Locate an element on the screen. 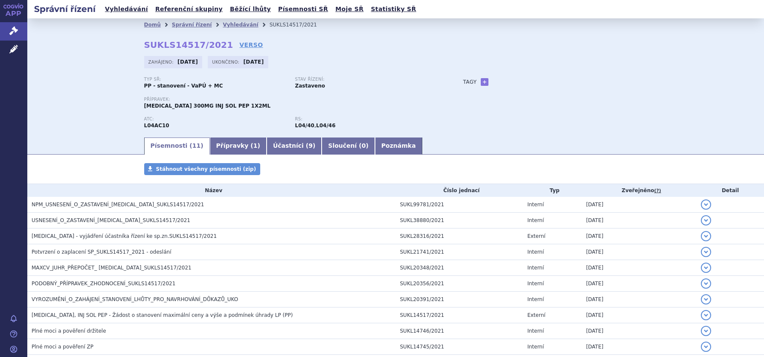 This screenshot has width=764, height=357. span: NPM_USNESENÍ_O_ZASTAVENÍ_COSENTYX_SUKLS14517/2021 is located at coordinates (118, 204).